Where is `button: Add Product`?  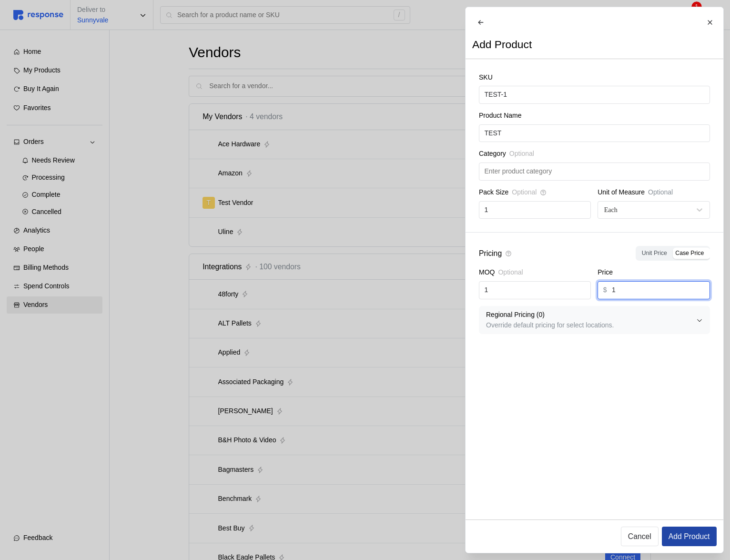
button: Add Product is located at coordinates (689, 535).